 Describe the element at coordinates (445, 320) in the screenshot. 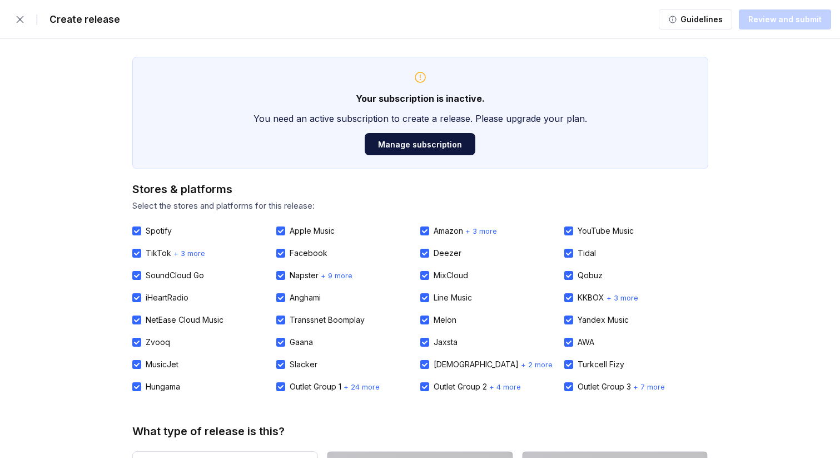

I see `div: Melon` at that location.